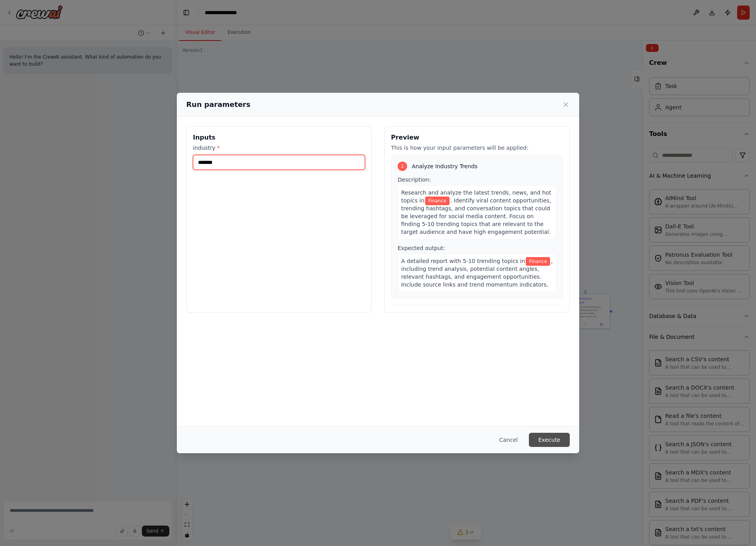 The height and width of the screenshot is (546, 756). Describe the element at coordinates (279, 148) in the screenshot. I see `label: industry` at that location.